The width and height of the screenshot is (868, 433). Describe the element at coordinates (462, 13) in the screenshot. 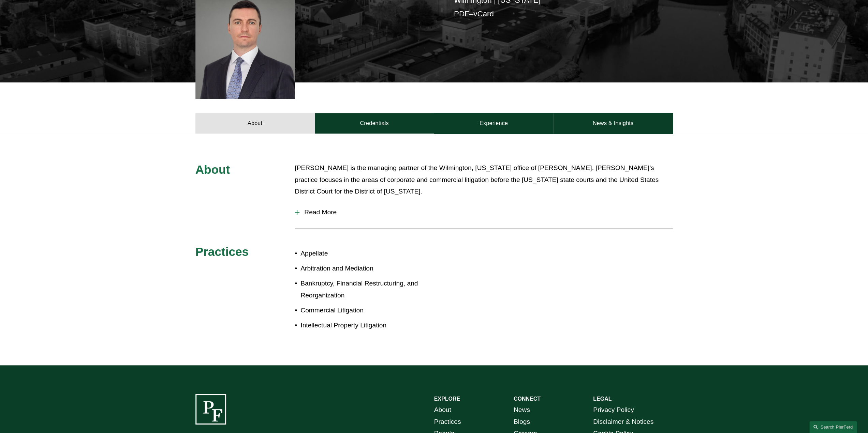

I see `a: PDF` at that location.